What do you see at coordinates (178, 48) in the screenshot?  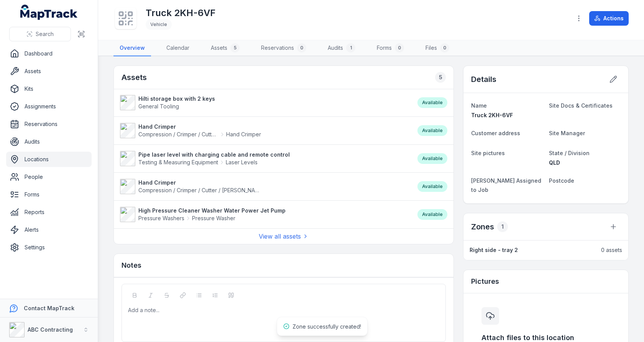 I see `a: Calendar` at bounding box center [178, 48].